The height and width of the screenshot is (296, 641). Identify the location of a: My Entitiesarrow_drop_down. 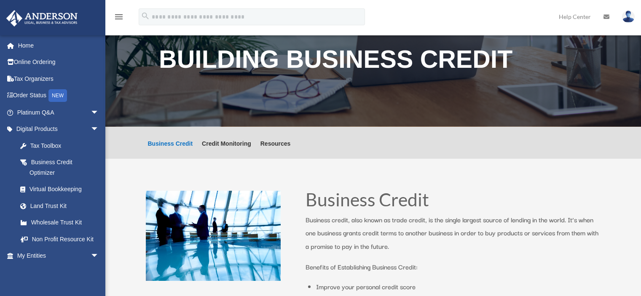
(59, 256).